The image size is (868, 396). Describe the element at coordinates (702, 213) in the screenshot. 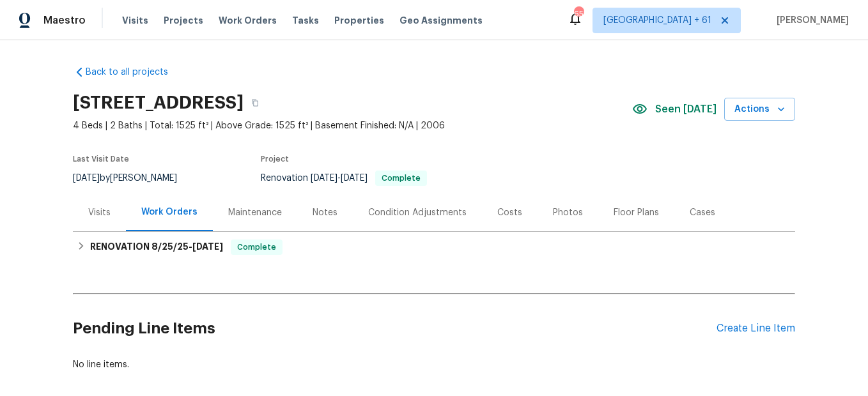

I see `div: Cases` at that location.